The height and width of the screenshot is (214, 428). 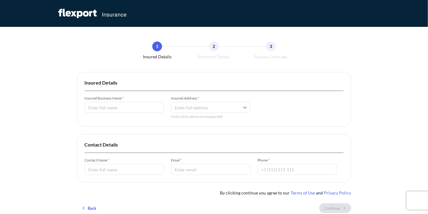 What do you see at coordinates (211, 169) in the screenshot?
I see `input: Enter email` at bounding box center [211, 169].